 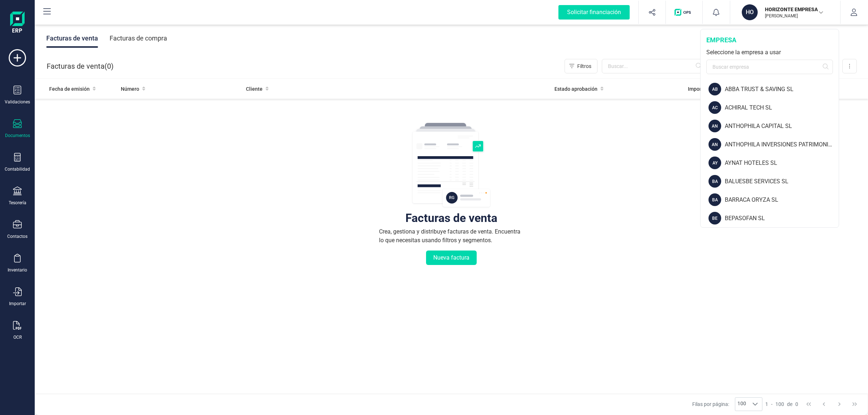 I want to click on span: Importe, so click(x=697, y=88).